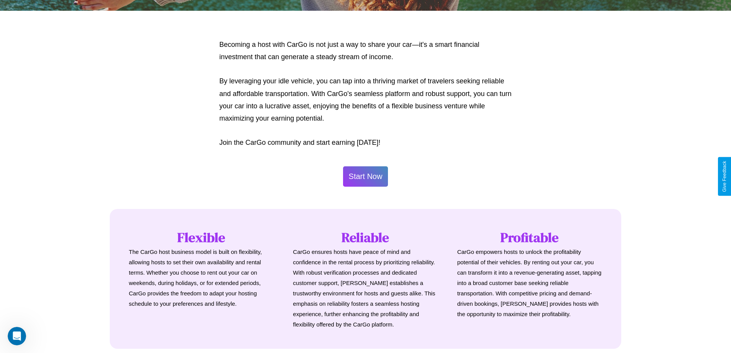 This screenshot has width=731, height=353. Describe the element at coordinates (724, 176) in the screenshot. I see `div: Give Feedback` at that location.